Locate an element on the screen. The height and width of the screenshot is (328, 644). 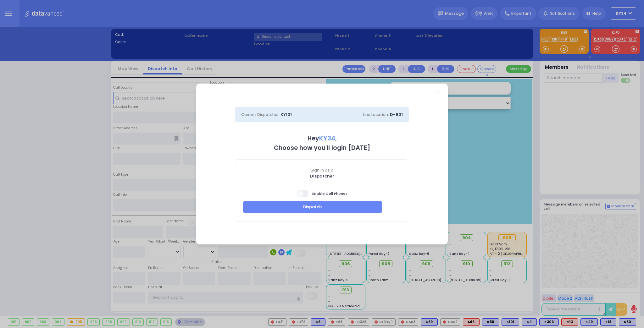
span: Current Dispatcher: is located at coordinates (260, 115).